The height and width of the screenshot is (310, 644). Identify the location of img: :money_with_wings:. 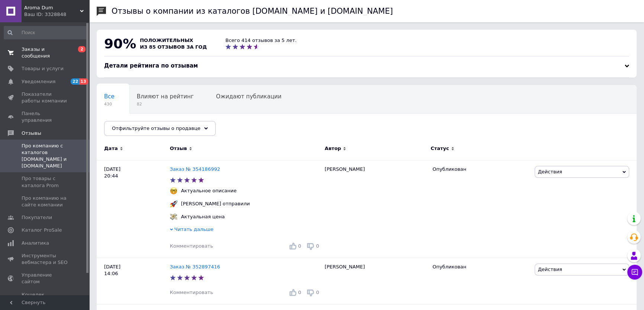
(174, 216).